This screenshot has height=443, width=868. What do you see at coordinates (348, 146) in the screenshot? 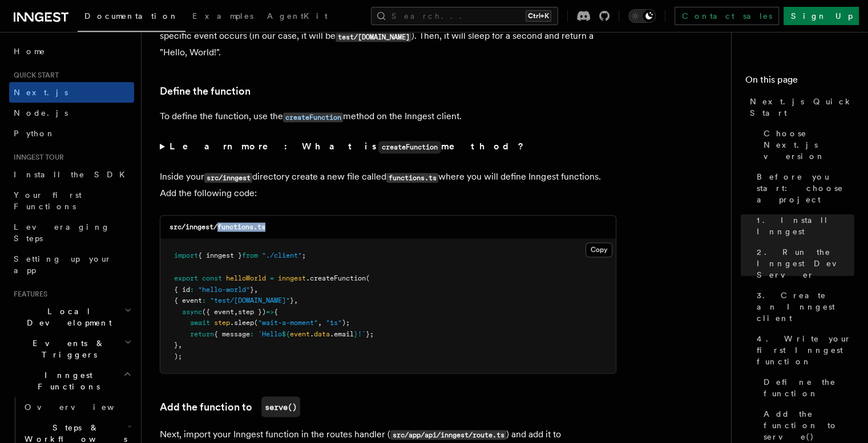
I see `strong: Learn more: What is method?` at bounding box center [348, 146].